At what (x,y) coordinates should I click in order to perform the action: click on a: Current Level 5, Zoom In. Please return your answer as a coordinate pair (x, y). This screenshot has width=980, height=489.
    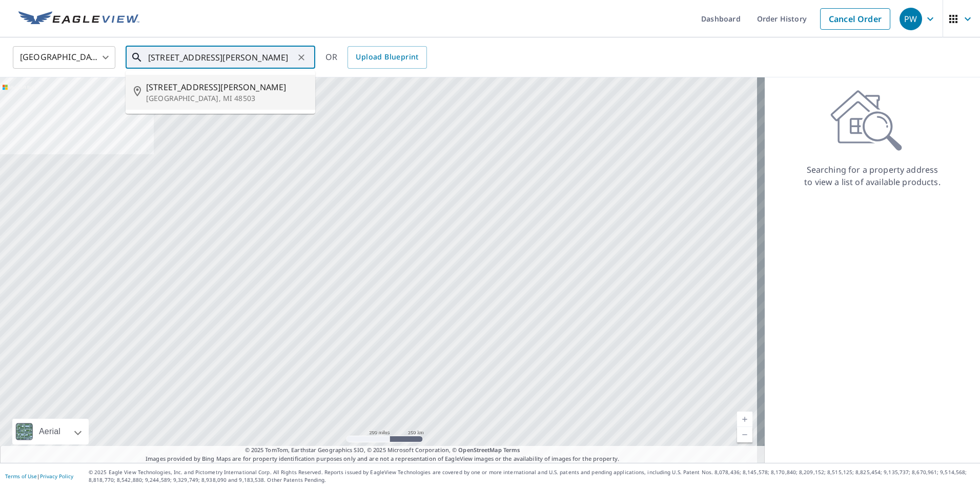
    Looking at the image, I should click on (745, 420).